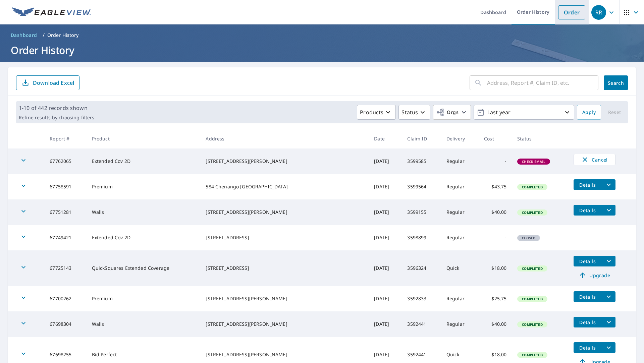 This screenshot has height=363, width=644. What do you see at coordinates (421, 268) in the screenshot?
I see `td: 3596324` at bounding box center [421, 268].